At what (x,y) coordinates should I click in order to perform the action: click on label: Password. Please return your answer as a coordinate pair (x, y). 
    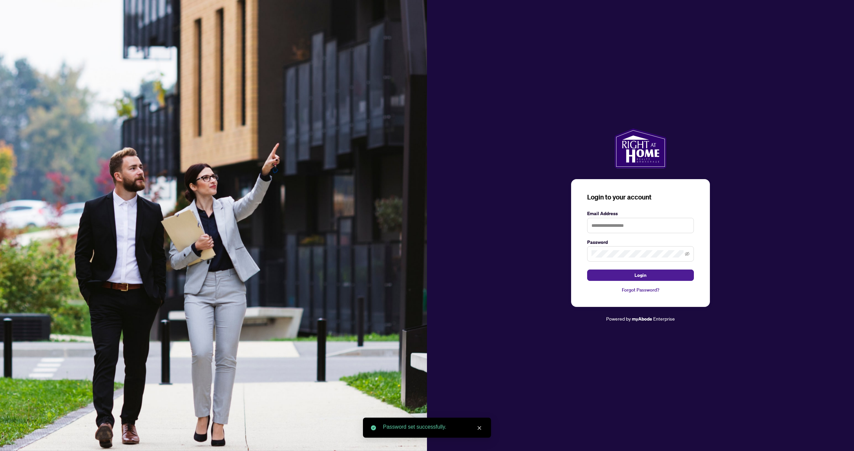
    Looking at the image, I should click on (640, 242).